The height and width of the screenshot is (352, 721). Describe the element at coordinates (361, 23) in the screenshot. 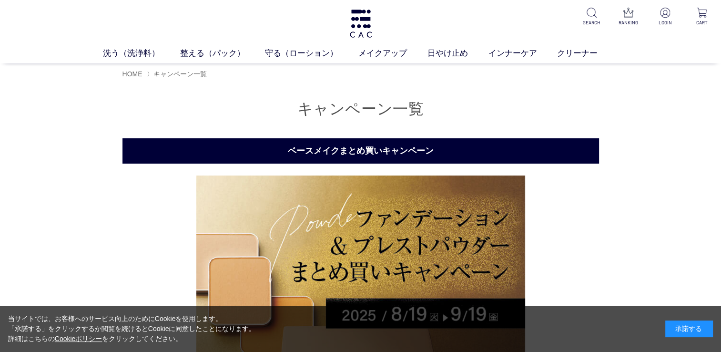

I see `img: logo` at that location.